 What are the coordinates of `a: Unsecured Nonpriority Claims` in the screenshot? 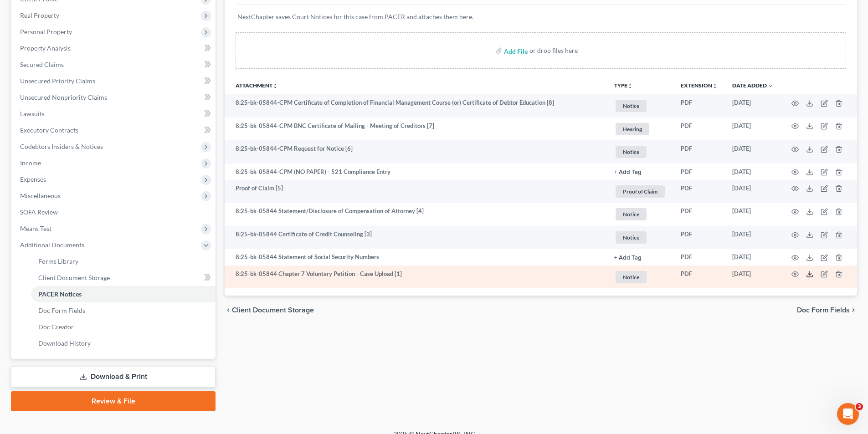 It's located at (114, 98).